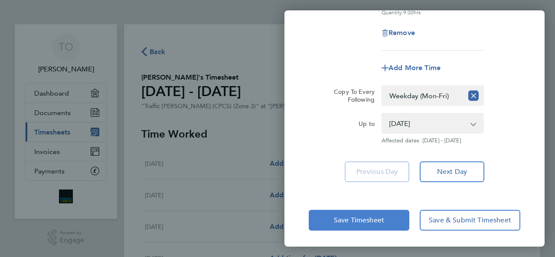  I want to click on label: Up to, so click(366, 125).